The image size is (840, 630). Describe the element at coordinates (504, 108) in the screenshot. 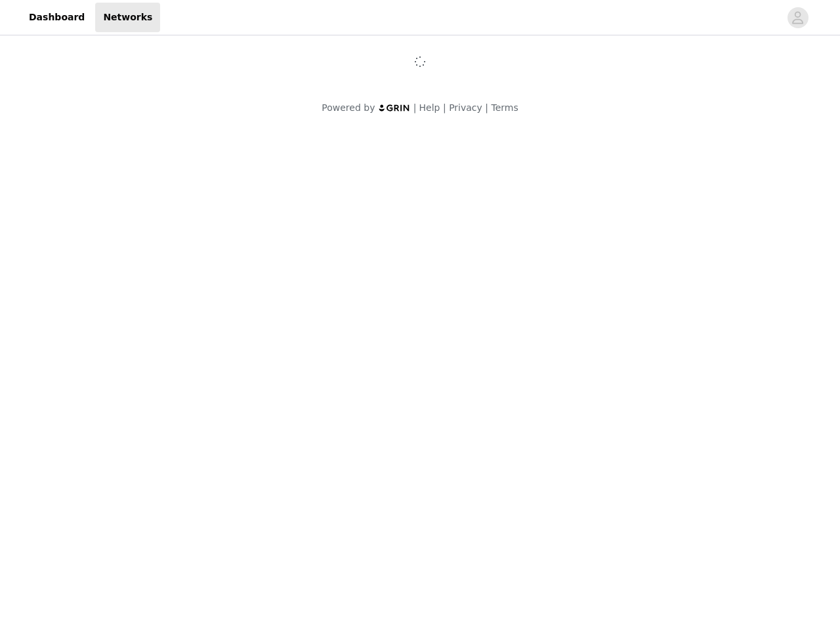

I see `a: Terms` at that location.